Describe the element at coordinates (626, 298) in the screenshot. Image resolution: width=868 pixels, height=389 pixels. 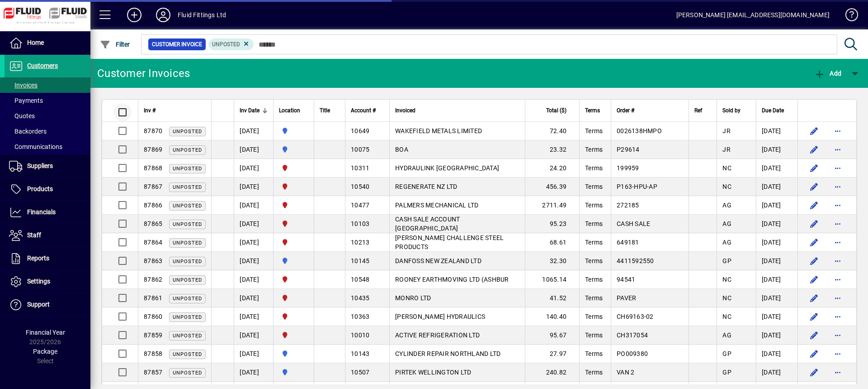
I see `span: PAVER` at that location.